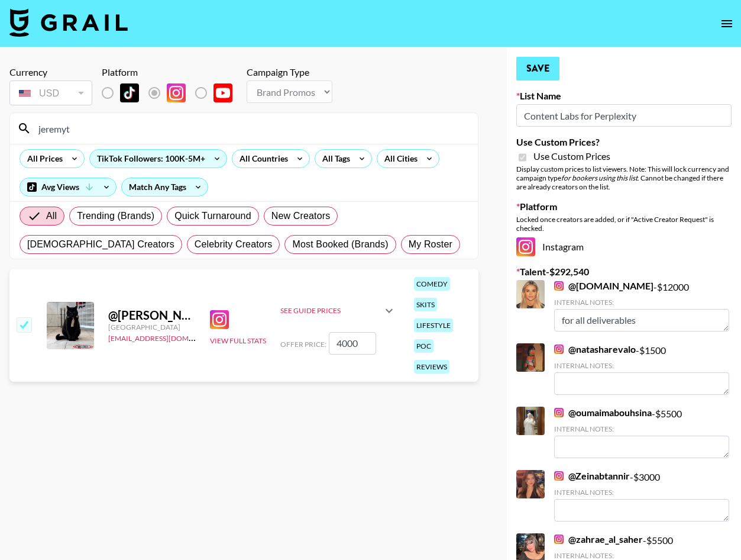 This screenshot has height=560, width=741. Describe the element at coordinates (164, 187) in the screenshot. I see `div: Match Any Tags` at that location.